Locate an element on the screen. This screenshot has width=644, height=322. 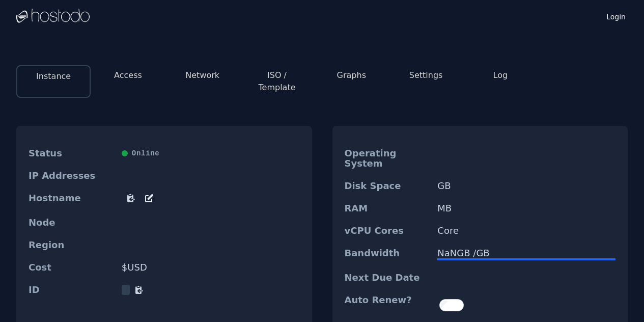
button: Instance is located at coordinates (54, 76).